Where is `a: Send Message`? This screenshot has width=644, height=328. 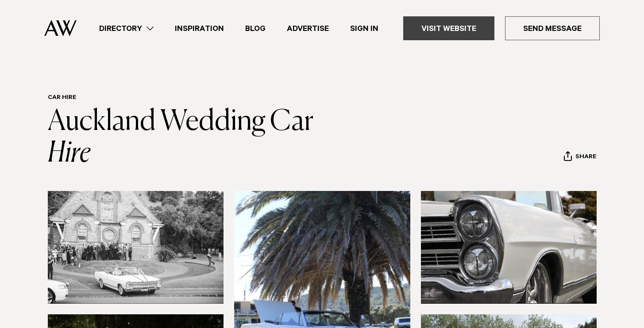
a: Send Message is located at coordinates (552, 28).